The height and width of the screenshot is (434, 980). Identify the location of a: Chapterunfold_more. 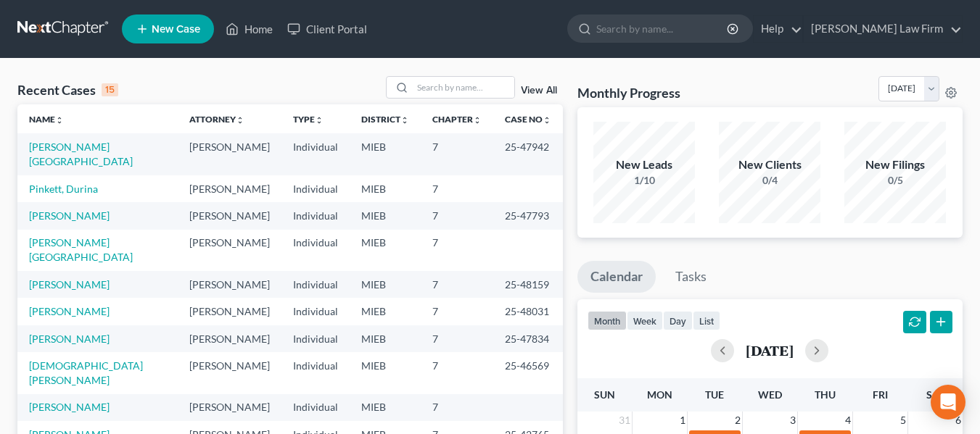
(457, 119).